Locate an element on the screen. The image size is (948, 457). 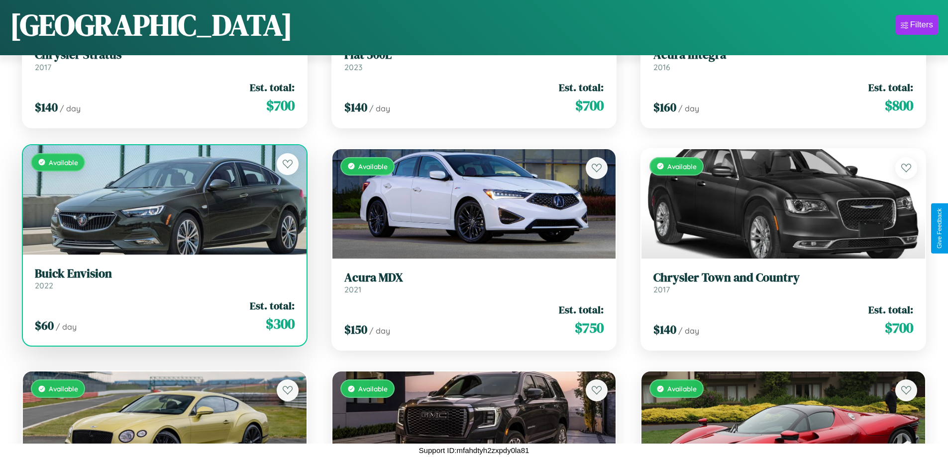
a: Acura MDX2021 is located at coordinates (474, 283).